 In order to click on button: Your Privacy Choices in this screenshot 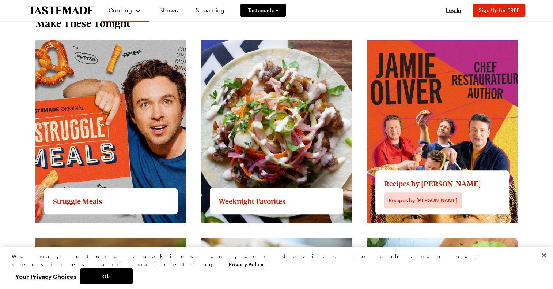, I will do `click(46, 276)`.